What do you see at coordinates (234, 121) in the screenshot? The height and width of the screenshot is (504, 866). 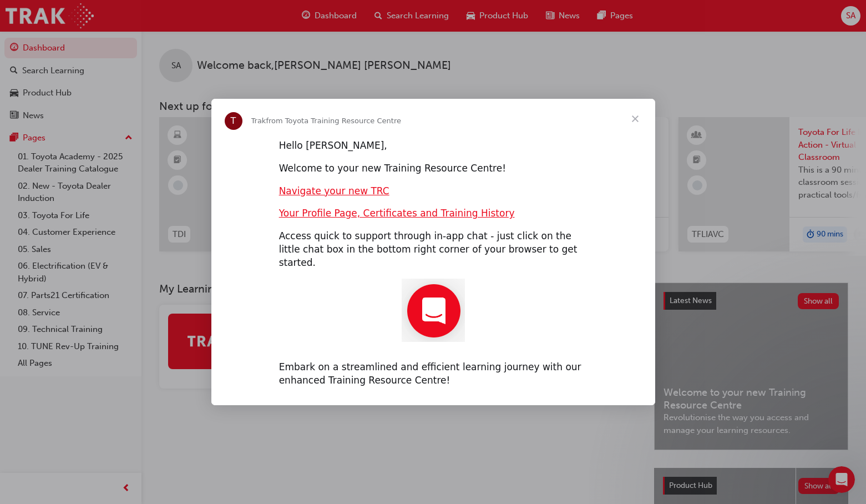 I see `div: Profile image for Trak` at bounding box center [234, 121].